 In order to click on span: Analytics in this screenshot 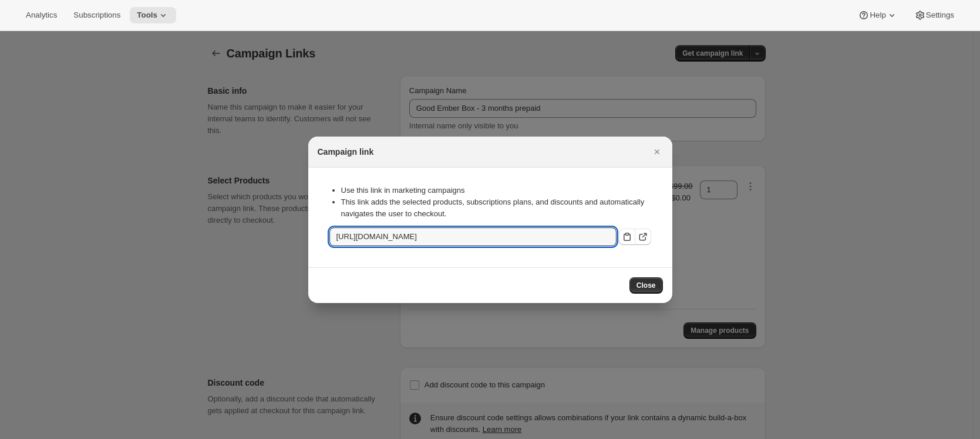, I will do `click(41, 15)`.